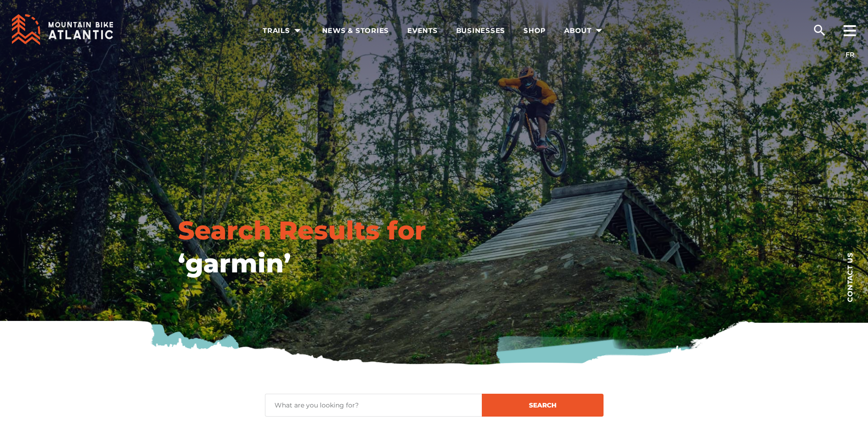 Image resolution: width=868 pixels, height=445 pixels. What do you see at coordinates (283, 30) in the screenshot?
I see `span: Trails` at bounding box center [283, 30].